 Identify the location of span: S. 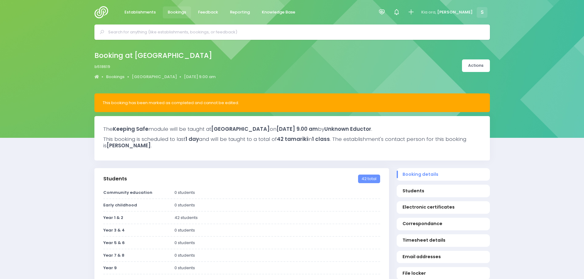
(482, 12).